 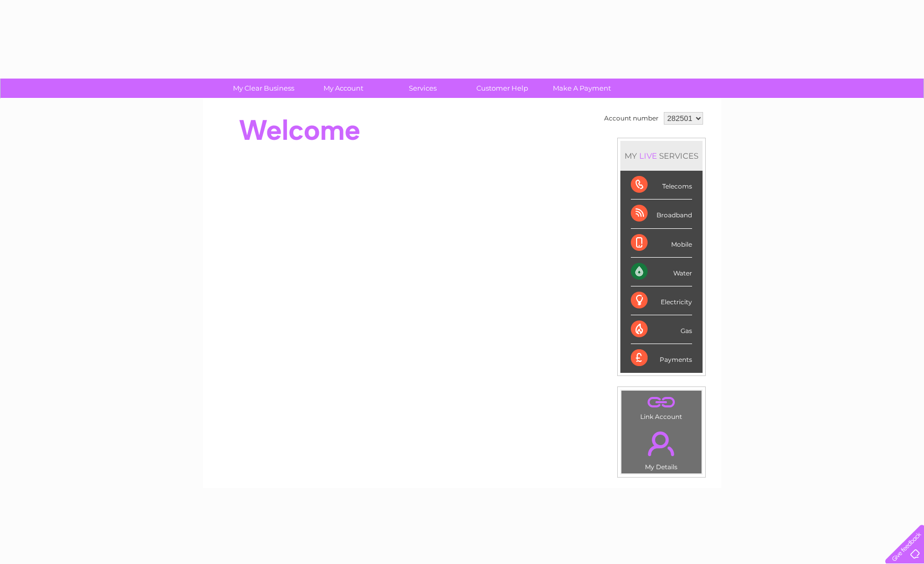 What do you see at coordinates (581, 88) in the screenshot?
I see `a: Make A Payment` at bounding box center [581, 88].